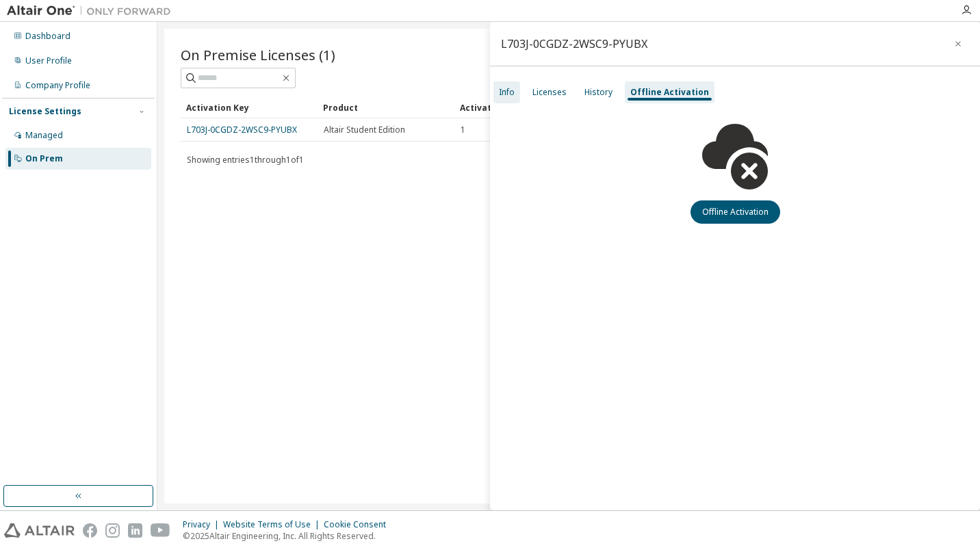 The height and width of the screenshot is (550, 980). Describe the element at coordinates (273, 525) in the screenshot. I see `div: Website Terms of Use` at that location.